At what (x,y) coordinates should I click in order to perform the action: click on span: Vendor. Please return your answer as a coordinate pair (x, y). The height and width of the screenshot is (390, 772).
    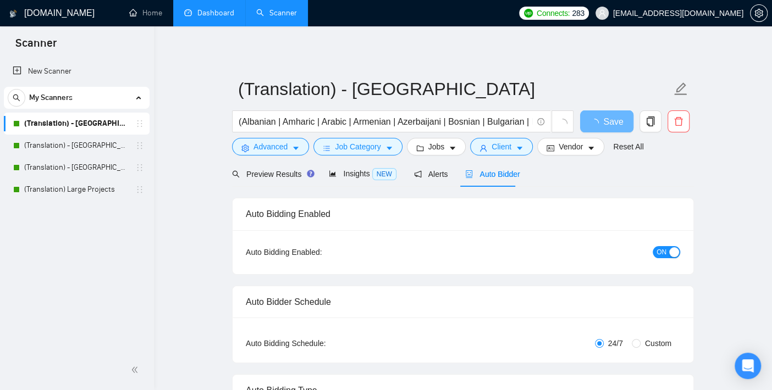
    Looking at the image, I should click on (571, 147).